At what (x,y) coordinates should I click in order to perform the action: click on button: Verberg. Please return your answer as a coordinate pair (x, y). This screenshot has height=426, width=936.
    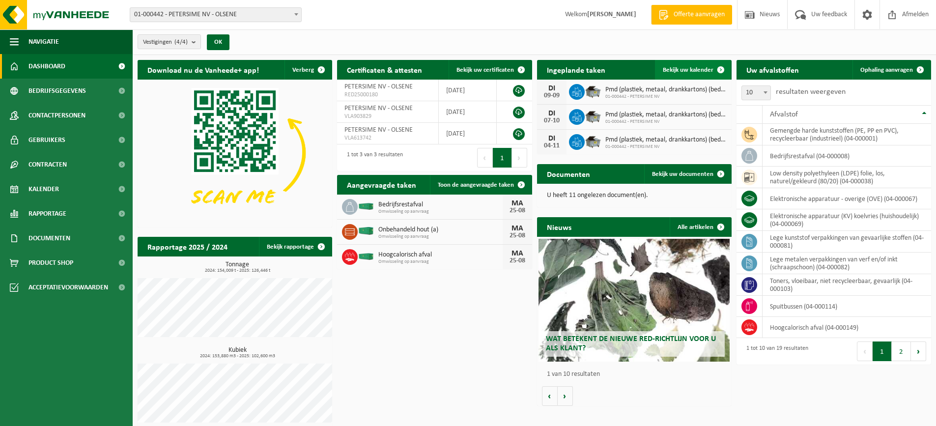
    Looking at the image, I should click on (307, 70).